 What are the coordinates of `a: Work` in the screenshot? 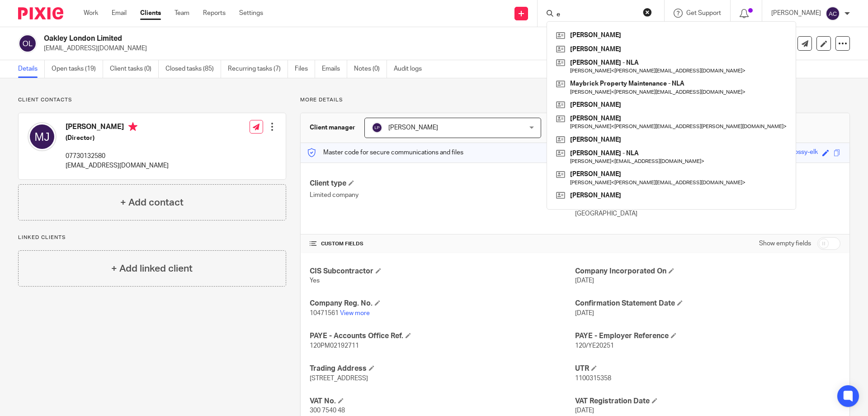 It's located at (91, 13).